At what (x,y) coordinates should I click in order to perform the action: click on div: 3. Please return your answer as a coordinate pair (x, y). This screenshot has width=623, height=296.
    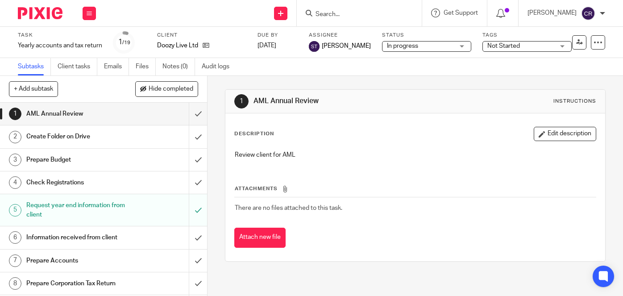
    Looking at the image, I should click on (15, 160).